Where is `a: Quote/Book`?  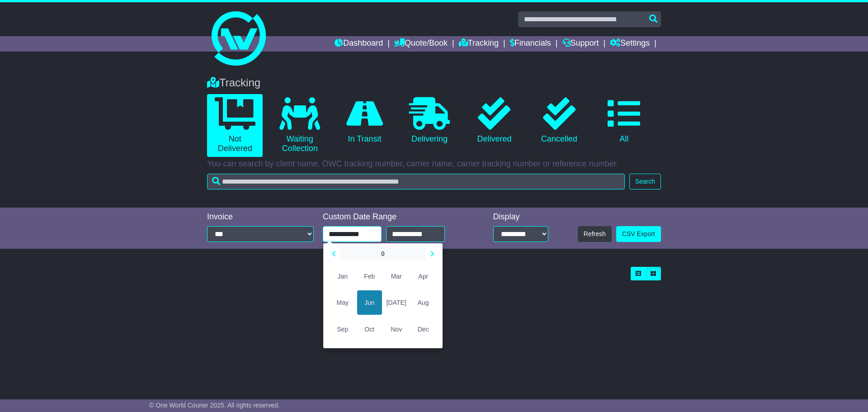 a: Quote/Book is located at coordinates (421, 44).